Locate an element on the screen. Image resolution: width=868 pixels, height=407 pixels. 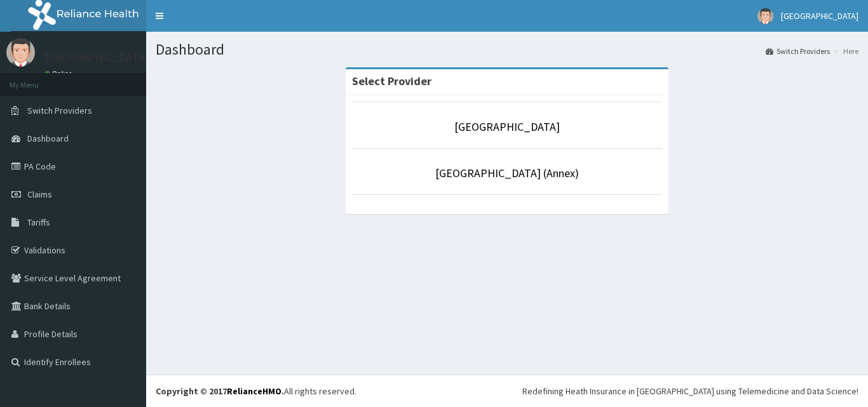
strong: Copyright © 2017 . is located at coordinates (220, 391).